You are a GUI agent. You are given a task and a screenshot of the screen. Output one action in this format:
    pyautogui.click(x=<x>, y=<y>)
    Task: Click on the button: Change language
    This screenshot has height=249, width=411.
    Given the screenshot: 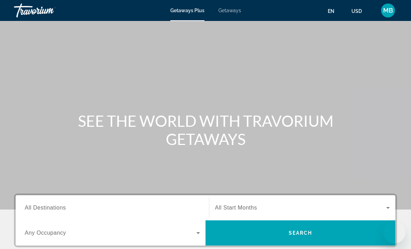 What is the action you would take?
    pyautogui.click(x=335, y=11)
    